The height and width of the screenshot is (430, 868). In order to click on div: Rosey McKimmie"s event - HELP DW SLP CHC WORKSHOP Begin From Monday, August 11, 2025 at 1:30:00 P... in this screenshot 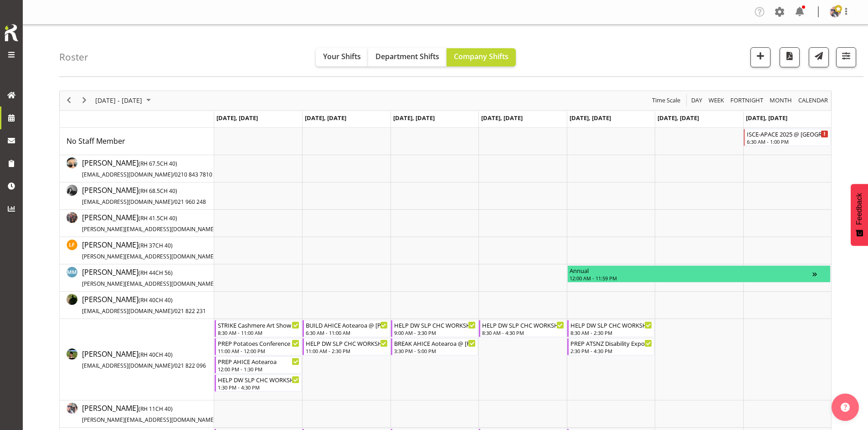, I will do `click(258, 383)`.